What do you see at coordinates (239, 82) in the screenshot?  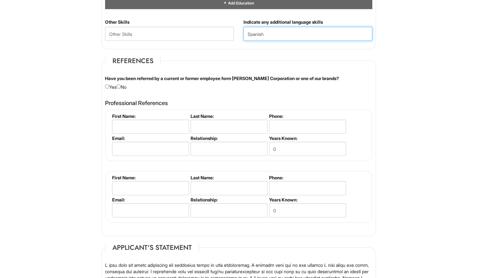 I see `div: Yes No` at bounding box center [239, 82].